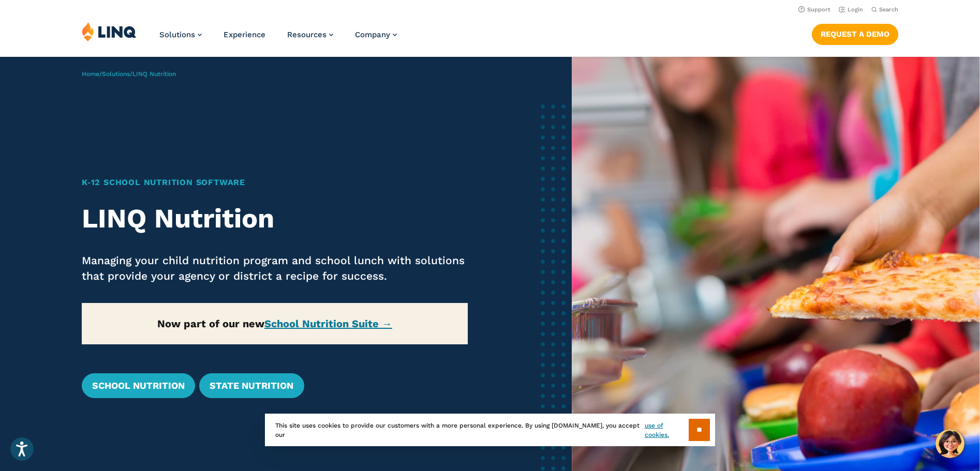  Describe the element at coordinates (855, 34) in the screenshot. I see `a: Request a Demo` at that location.